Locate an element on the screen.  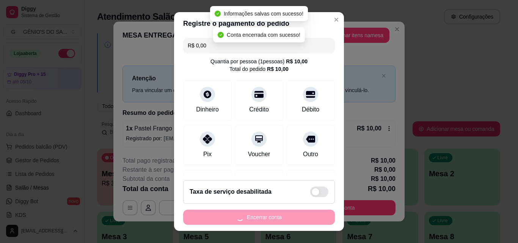
span: Informações salvas com sucesso! is located at coordinates (263, 14).